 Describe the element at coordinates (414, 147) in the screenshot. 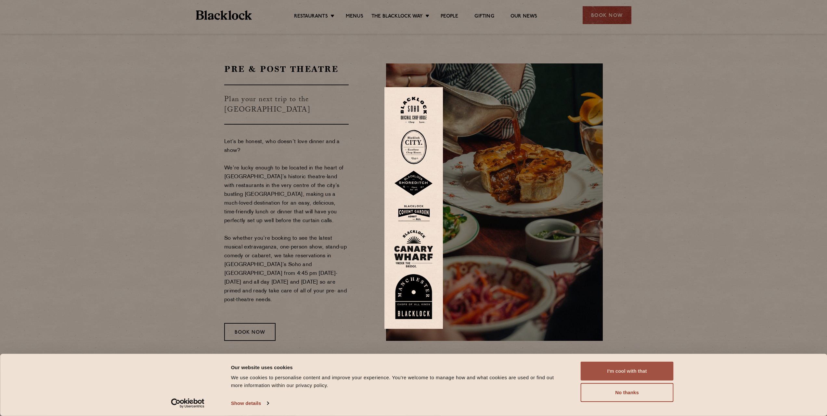

I see `img: City-stamp-default.svg` at that location.